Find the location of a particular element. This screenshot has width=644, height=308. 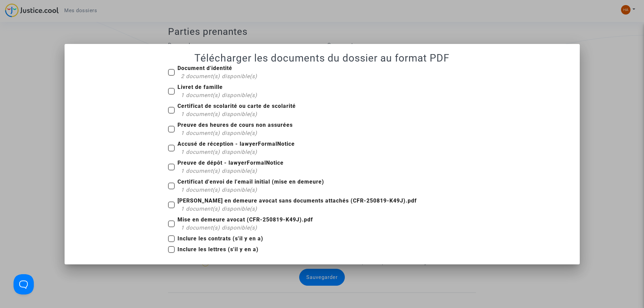

b: Document d'identité is located at coordinates (205, 68).